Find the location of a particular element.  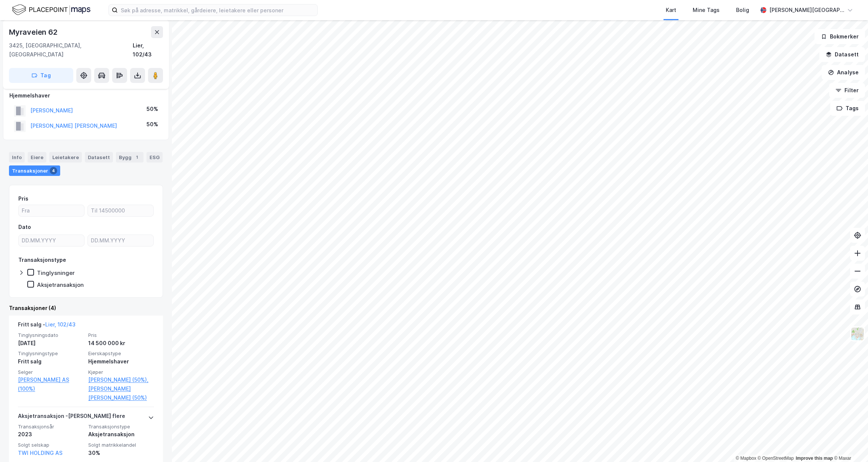

div: Fritt salg is located at coordinates (51, 361).